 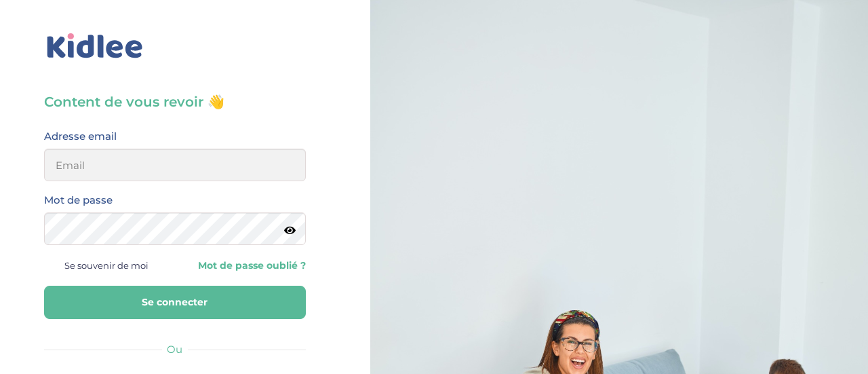 I want to click on label: Adresse email, so click(x=80, y=137).